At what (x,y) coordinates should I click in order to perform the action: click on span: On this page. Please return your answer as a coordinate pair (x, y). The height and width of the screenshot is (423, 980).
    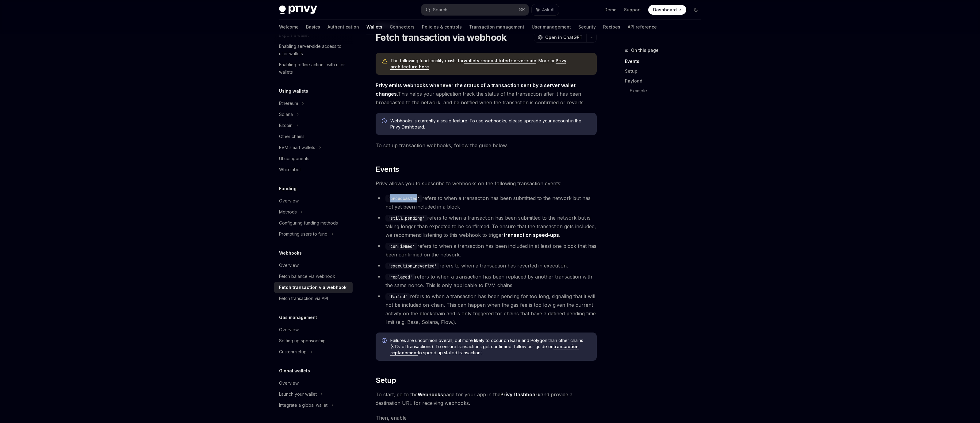
    Looking at the image, I should click on (645, 50).